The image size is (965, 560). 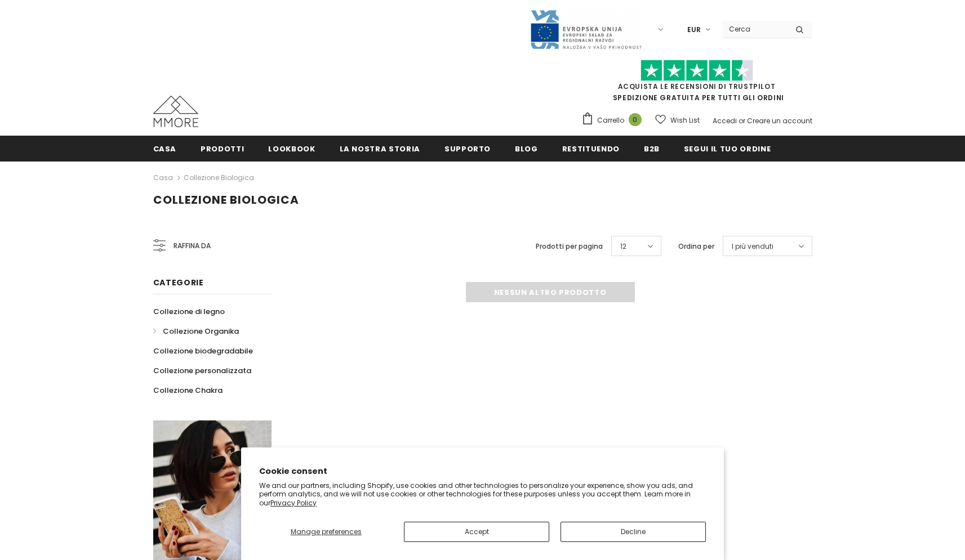 I want to click on span: Categorie, so click(x=179, y=283).